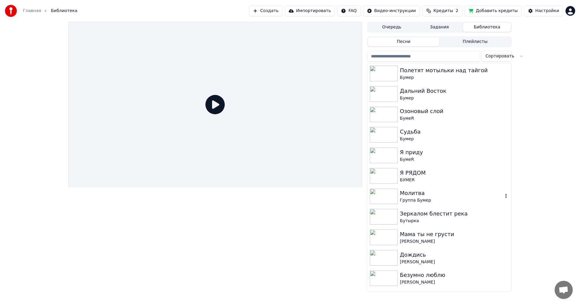 Image resolution: width=580 pixels, height=305 pixels. I want to click on span: 2, so click(457, 11).